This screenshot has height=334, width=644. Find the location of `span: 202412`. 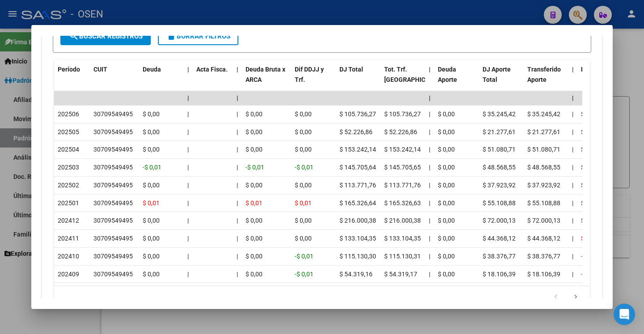

span: 202412 is located at coordinates (68, 220).